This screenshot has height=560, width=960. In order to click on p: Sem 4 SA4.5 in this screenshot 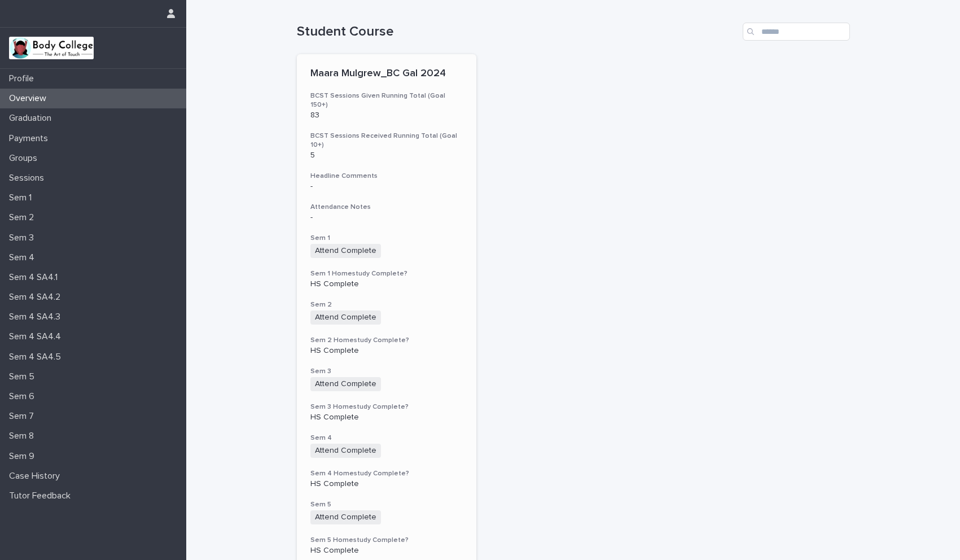, I will do `click(37, 357)`.